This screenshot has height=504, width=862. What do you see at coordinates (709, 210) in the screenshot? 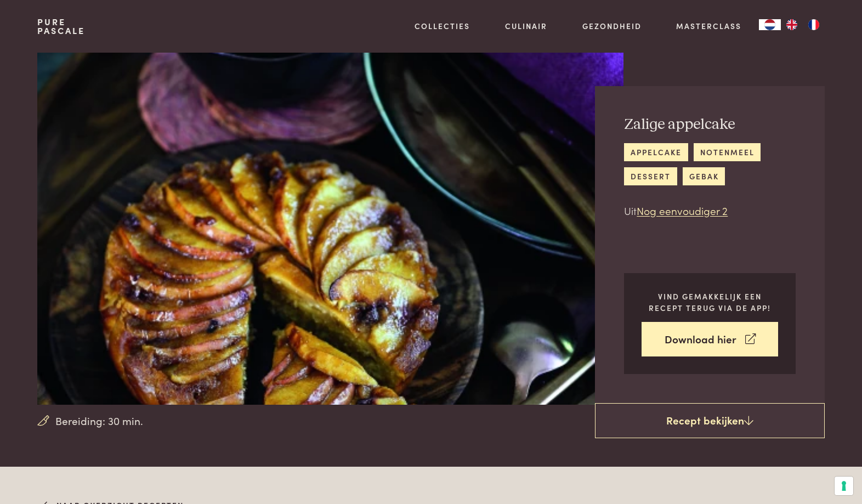
I see `p: Uit` at bounding box center [709, 210].